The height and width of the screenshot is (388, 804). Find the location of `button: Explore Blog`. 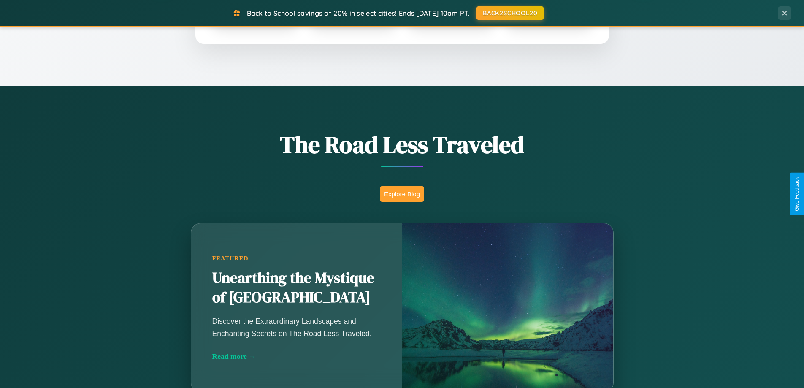

button: Explore Blog is located at coordinates (402, 194).